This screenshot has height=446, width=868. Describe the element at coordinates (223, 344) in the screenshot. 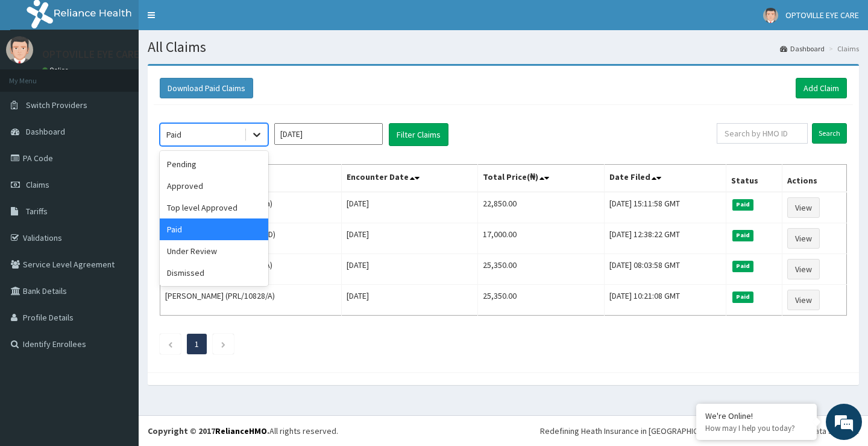

I see `a: Next page` at that location.